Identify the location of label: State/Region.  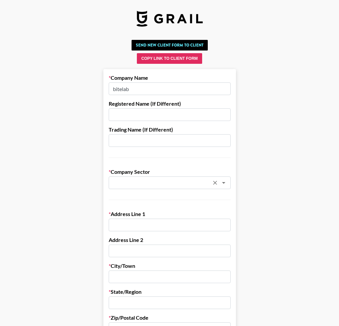
(170, 291).